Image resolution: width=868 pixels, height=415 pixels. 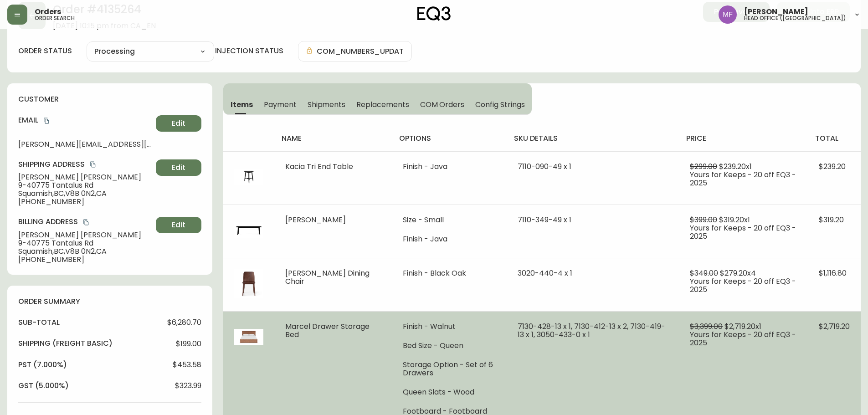 I want to click on h4: pst (7.000%), so click(x=42, y=365).